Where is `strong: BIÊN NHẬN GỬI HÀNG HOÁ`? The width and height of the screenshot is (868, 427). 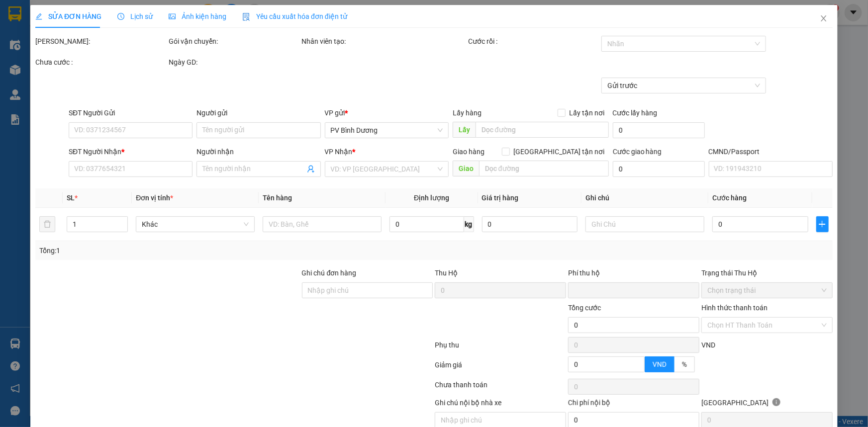
strong: BIÊN NHẬN GỬI HÀNG HOÁ is located at coordinates (75, 63).